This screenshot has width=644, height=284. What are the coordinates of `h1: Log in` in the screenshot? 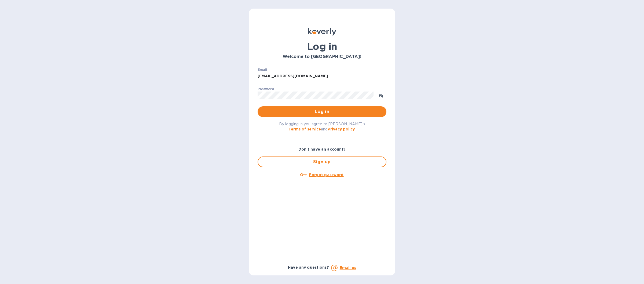 It's located at (322, 46).